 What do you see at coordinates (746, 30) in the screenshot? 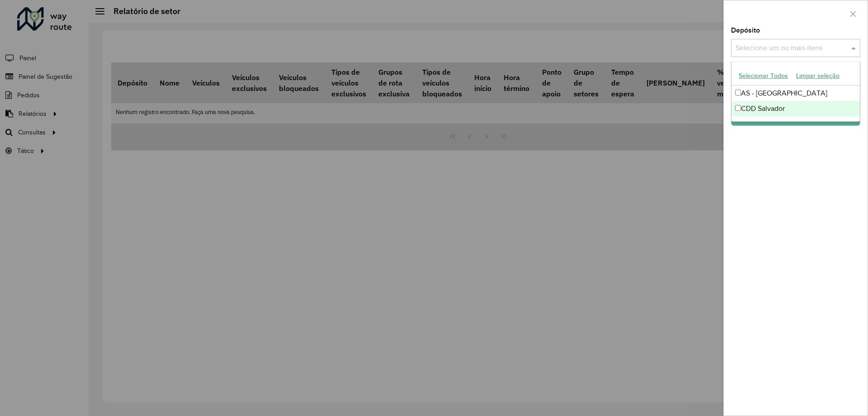
I see `label: Depósito` at bounding box center [746, 30].